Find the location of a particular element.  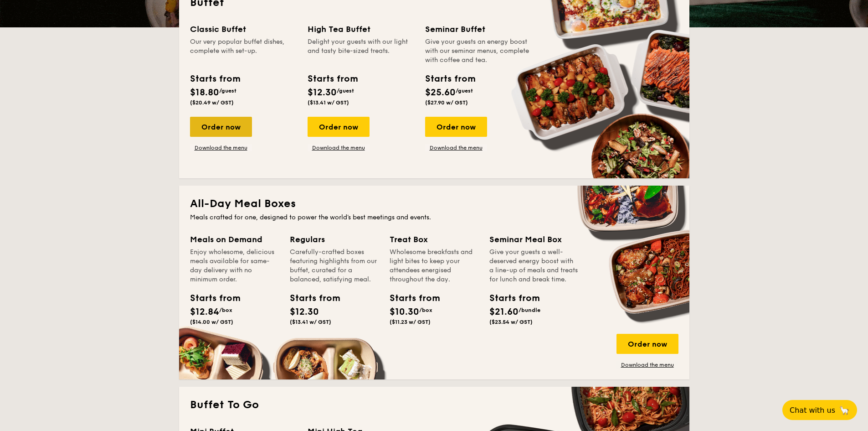

div: Give your guests an energy boost with our seminar menus, complete with coffee and tea. is located at coordinates (478, 51).